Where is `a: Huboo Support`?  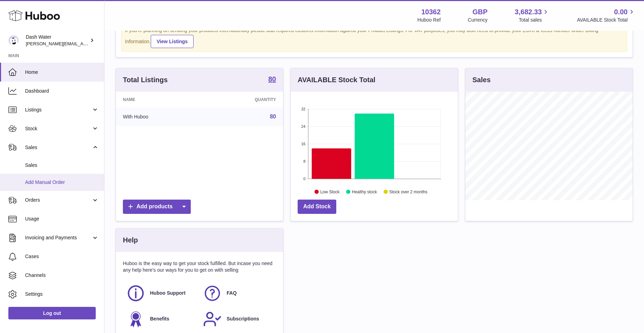
a: Huboo Support is located at coordinates (161, 293).